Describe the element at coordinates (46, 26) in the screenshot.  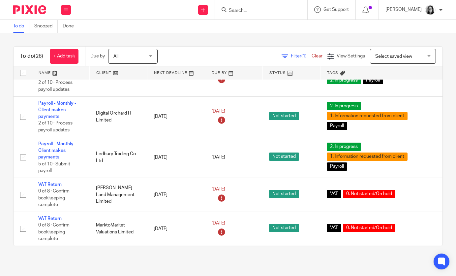
I see `a: Snoozed` at that location.